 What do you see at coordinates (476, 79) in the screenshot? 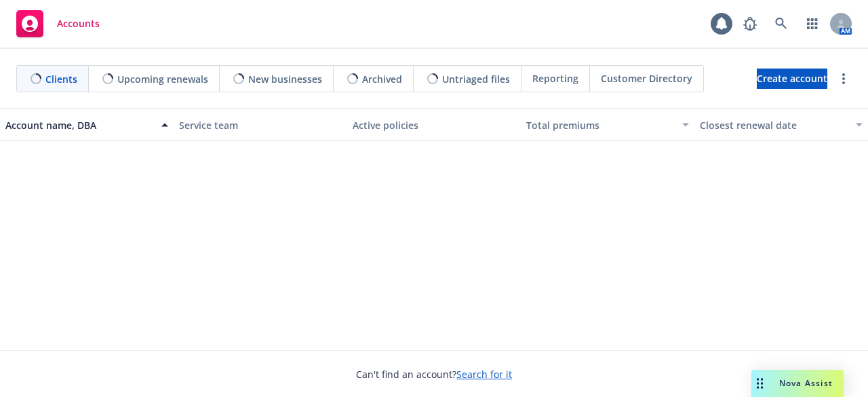
I see `span: Untriaged files` at bounding box center [476, 79].